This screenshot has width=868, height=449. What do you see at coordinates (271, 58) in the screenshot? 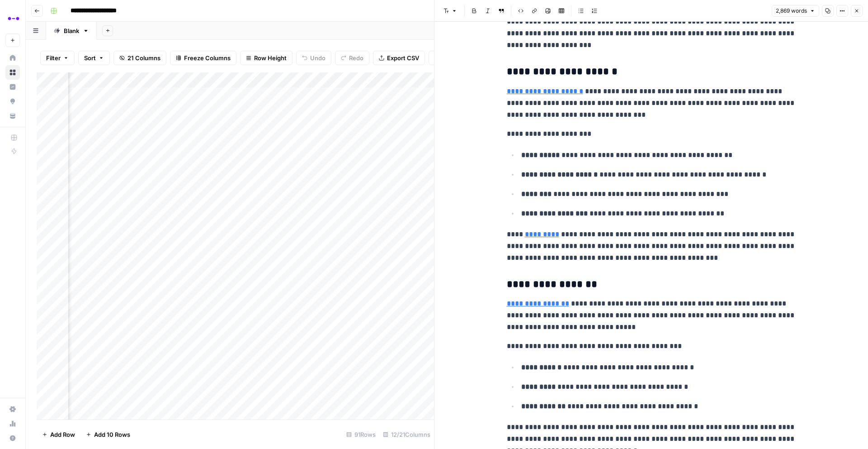
I see `span: Row Height` at bounding box center [271, 58].